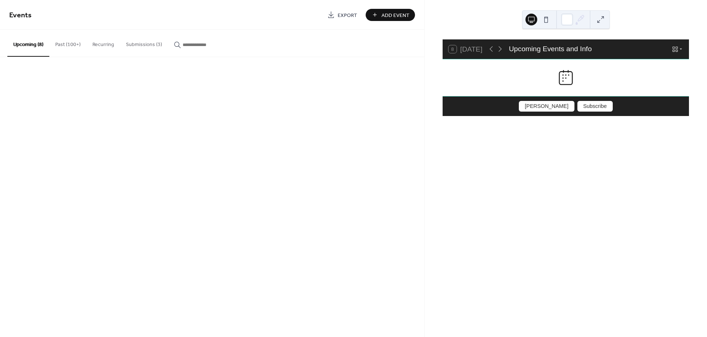 This screenshot has width=707, height=337. Describe the element at coordinates (144, 43) in the screenshot. I see `button: Submissions (3)` at that location.